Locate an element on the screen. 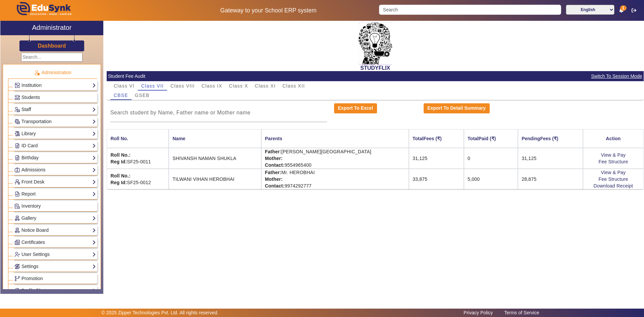 The height and width of the screenshot is (317, 644). span: Students is located at coordinates (30, 97).